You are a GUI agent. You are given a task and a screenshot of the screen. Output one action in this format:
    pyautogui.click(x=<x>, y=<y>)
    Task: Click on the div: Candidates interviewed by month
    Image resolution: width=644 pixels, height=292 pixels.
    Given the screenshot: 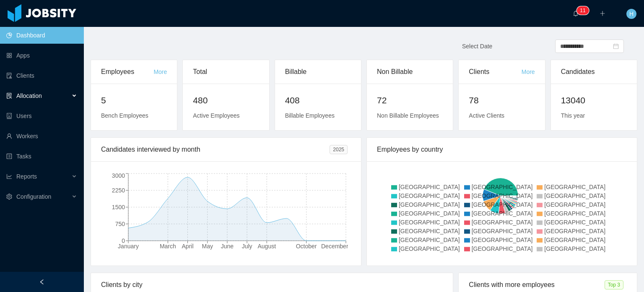 What is the action you would take?
    pyautogui.click(x=215, y=149)
    